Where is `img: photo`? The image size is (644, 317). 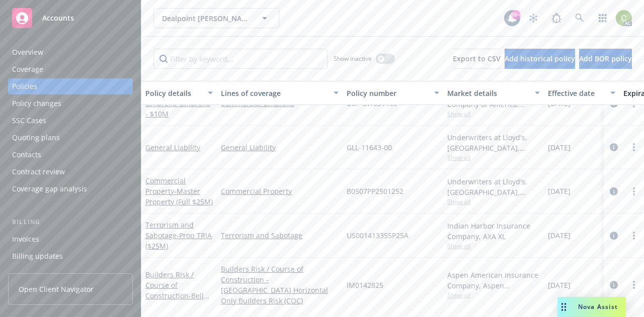
img: photo is located at coordinates (624, 18).